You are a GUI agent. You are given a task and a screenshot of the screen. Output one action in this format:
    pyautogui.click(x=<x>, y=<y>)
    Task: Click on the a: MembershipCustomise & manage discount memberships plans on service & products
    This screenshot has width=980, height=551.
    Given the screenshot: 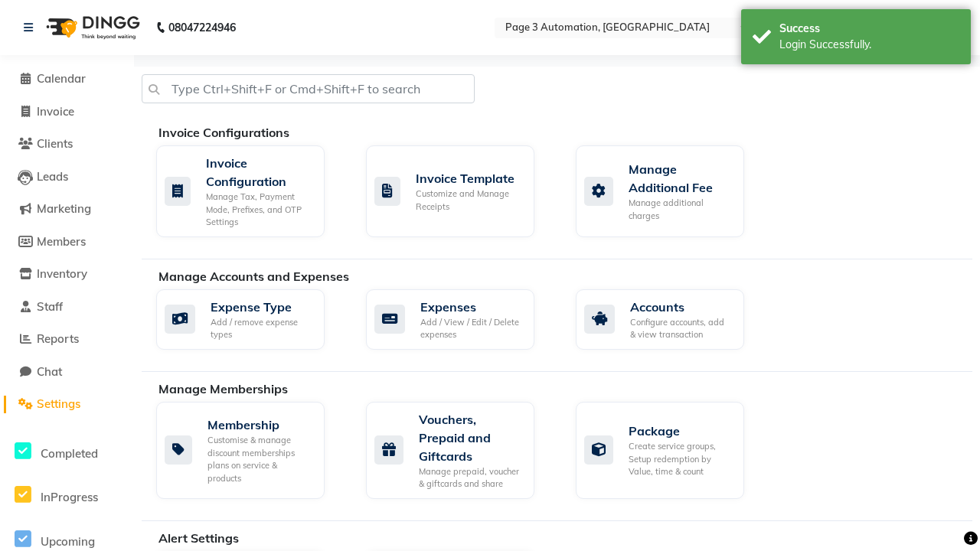 What is the action you would take?
    pyautogui.click(x=250, y=450)
    